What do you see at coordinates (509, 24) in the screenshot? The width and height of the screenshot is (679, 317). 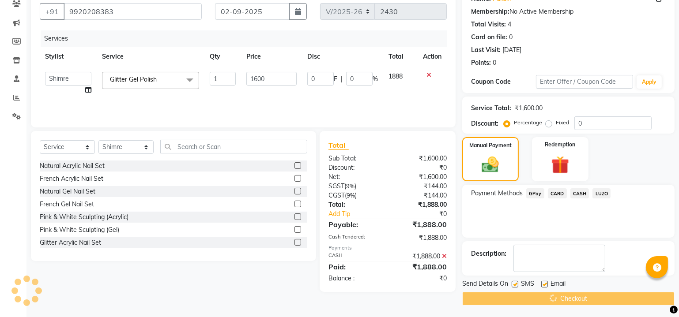 I see `div: 4` at bounding box center [509, 24].